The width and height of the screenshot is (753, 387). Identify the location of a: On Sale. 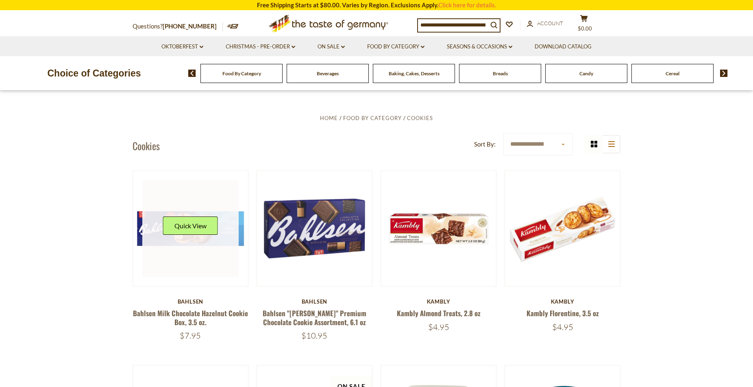
(331, 47).